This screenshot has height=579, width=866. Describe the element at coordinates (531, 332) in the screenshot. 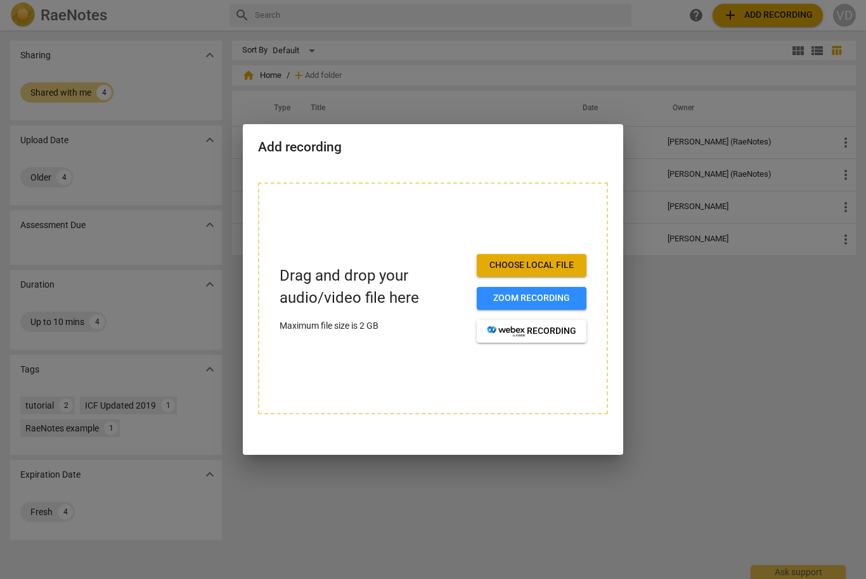

I see `span: recording` at that location.